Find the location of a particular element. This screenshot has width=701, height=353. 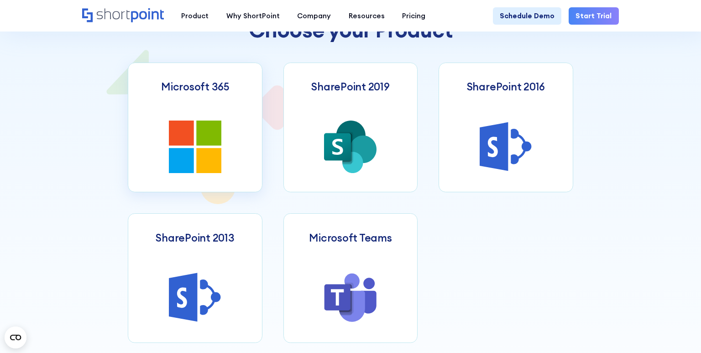

h3: SharePoint 2013 is located at coordinates (195, 238).